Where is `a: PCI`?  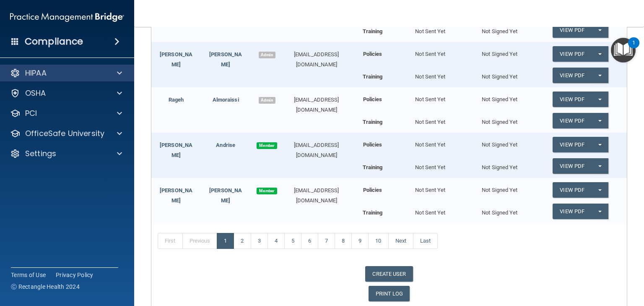 a: PCI is located at coordinates (66, 113).